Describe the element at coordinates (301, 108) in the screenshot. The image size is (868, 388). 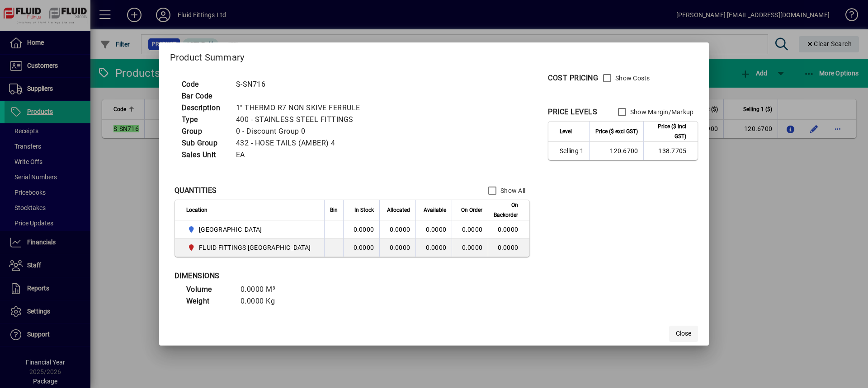
I see `td: 1" THERMO R7 NON SKIVE FERRULE` at that location.